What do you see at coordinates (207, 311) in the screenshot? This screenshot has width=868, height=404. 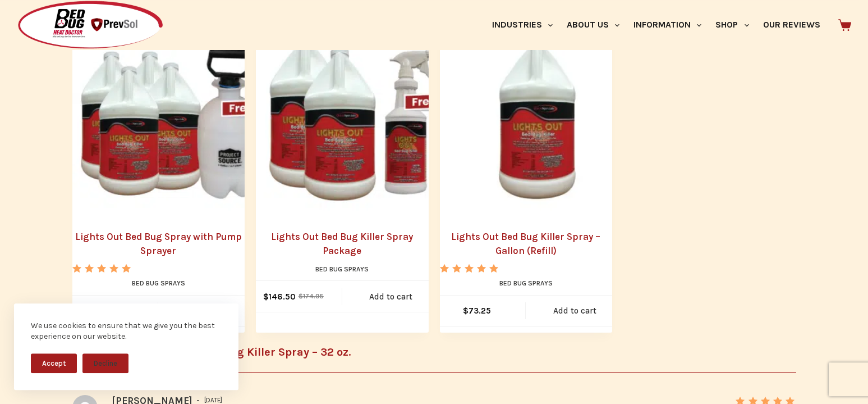 I see `a: Add to cart: “Lights Out Bed Bug Spray with Pump Sprayer”` at bounding box center [207, 311].